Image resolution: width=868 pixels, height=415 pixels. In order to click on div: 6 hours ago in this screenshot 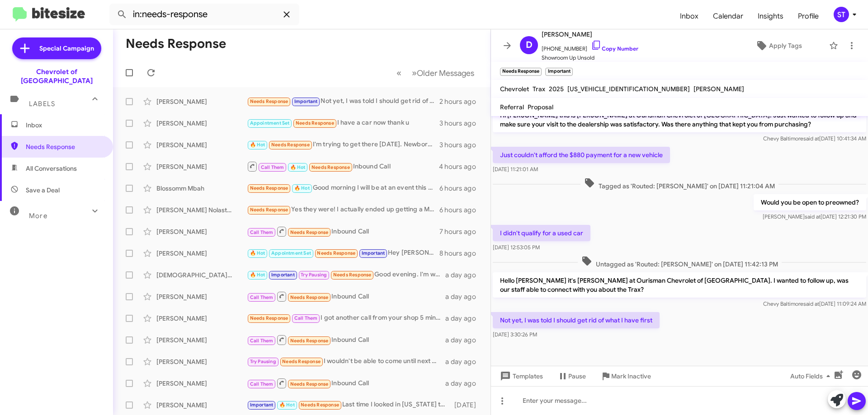, I will do `click(461, 189)`.